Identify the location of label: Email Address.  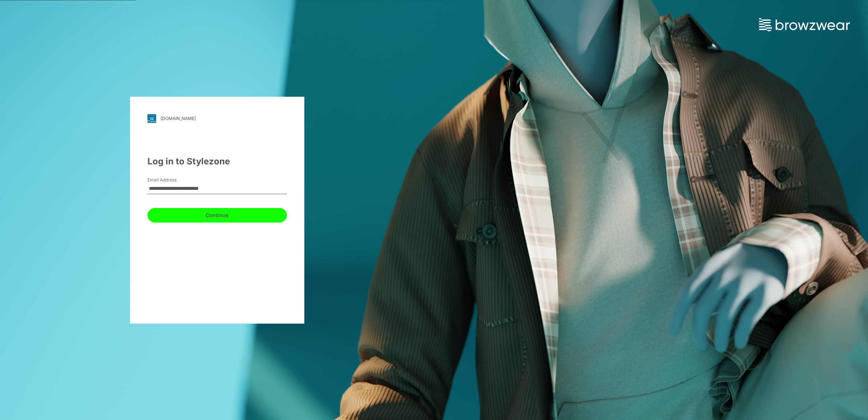
(173, 180).